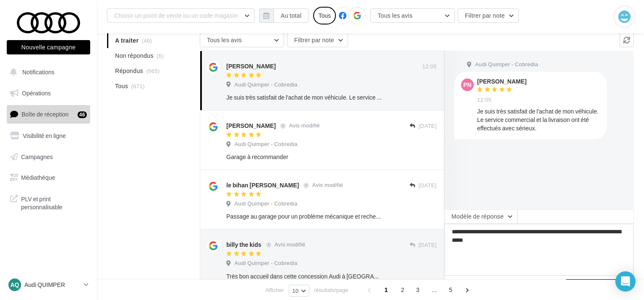 The width and height of the screenshot is (644, 300). Describe the element at coordinates (451, 290) in the screenshot. I see `span: 5` at that location.